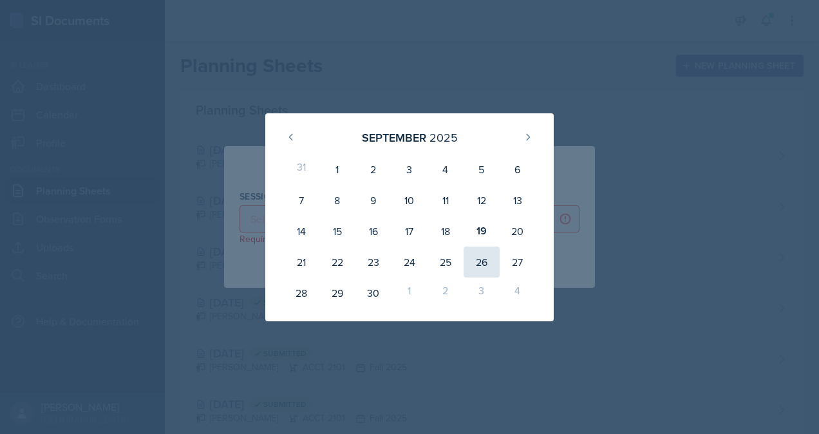 The width and height of the screenshot is (819, 434). What do you see at coordinates (301, 200) in the screenshot?
I see `div: 7` at bounding box center [301, 200].